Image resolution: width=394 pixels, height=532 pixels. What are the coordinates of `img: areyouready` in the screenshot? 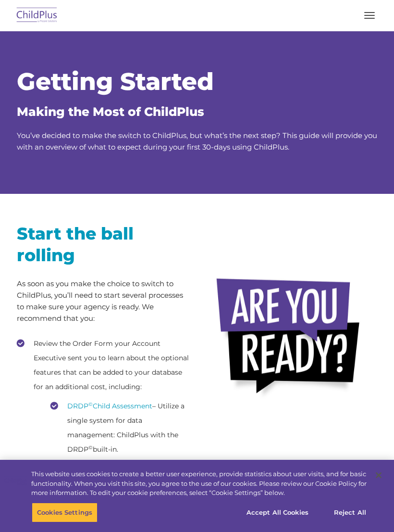 It's located at (291, 338).